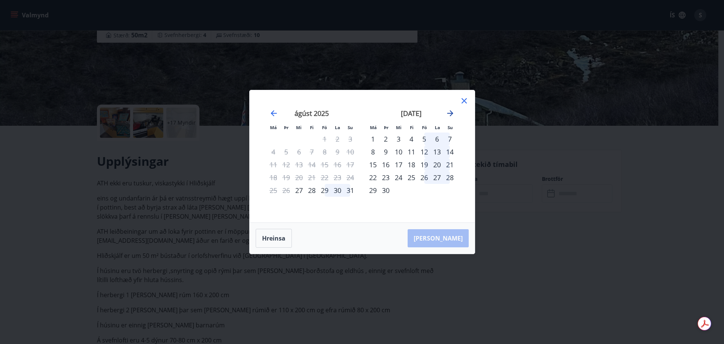  What do you see at coordinates (312, 164) in the screenshot?
I see `td: Not available. fimmtudagur, 14. ágúst 2025` at bounding box center [312, 164].